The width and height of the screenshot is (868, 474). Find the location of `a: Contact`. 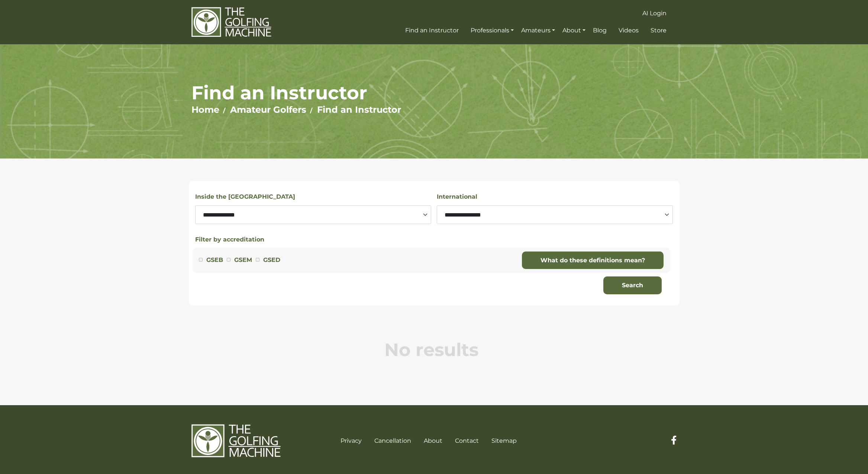

a: Contact is located at coordinates (467, 440).